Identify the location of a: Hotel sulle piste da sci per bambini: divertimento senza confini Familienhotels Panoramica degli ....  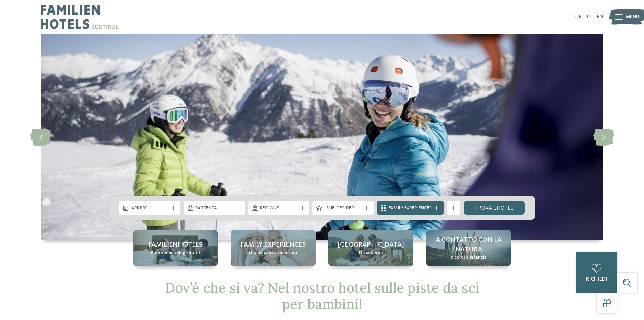
(176, 248).